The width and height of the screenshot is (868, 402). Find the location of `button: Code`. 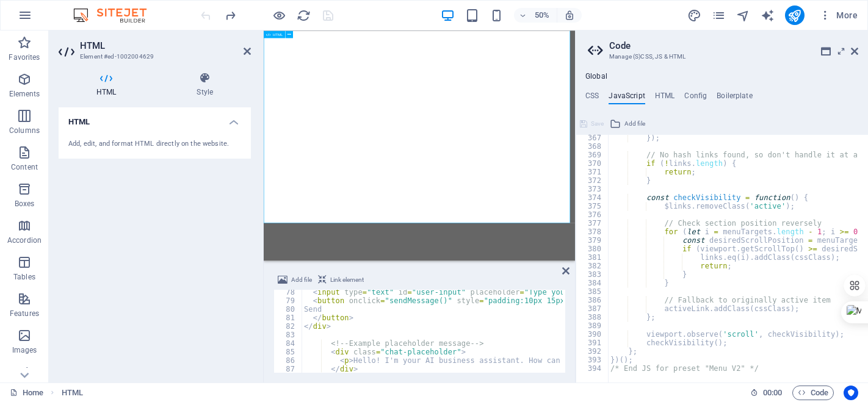

button: Code is located at coordinates (813, 393).